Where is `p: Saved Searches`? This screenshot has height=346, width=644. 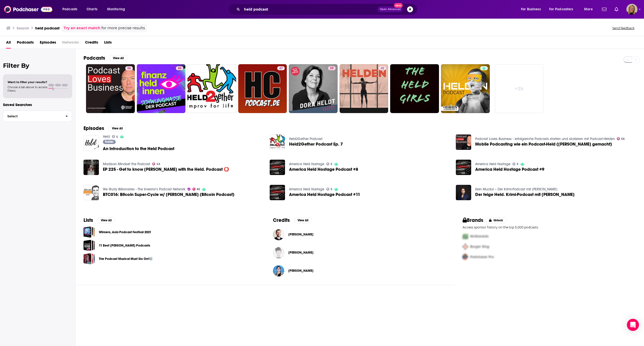 p: Saved Searches is located at coordinates (38, 105).